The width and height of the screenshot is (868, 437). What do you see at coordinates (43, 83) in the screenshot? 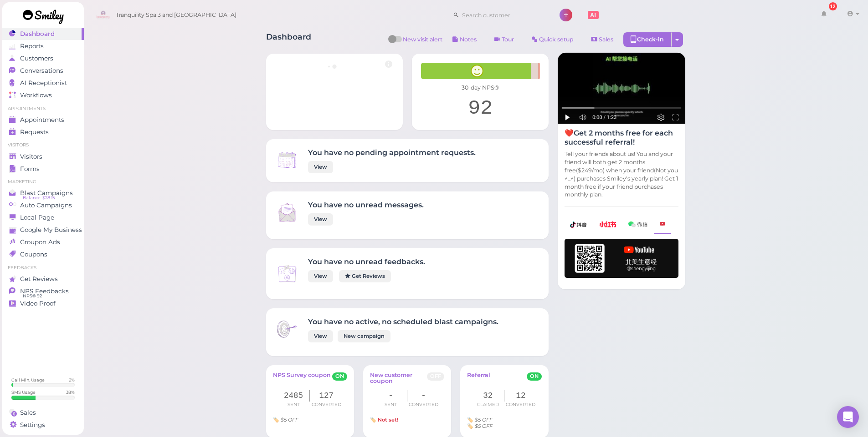
I see `span: AI Receptionist` at bounding box center [43, 83].